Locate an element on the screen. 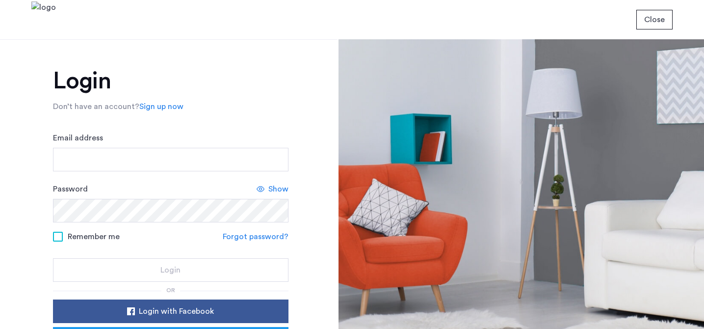 Image resolution: width=704 pixels, height=329 pixels. a: Sign up now is located at coordinates (161, 106).